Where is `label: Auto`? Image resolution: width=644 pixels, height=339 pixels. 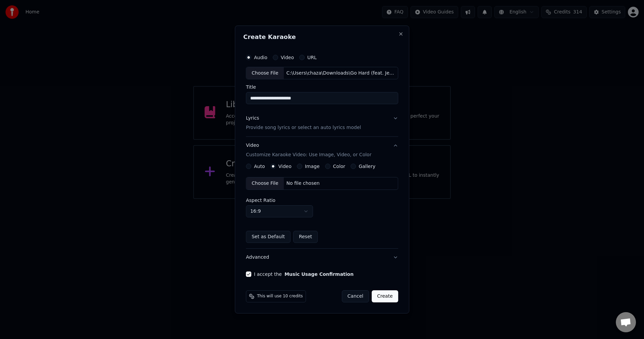
label: Auto is located at coordinates (259, 166).